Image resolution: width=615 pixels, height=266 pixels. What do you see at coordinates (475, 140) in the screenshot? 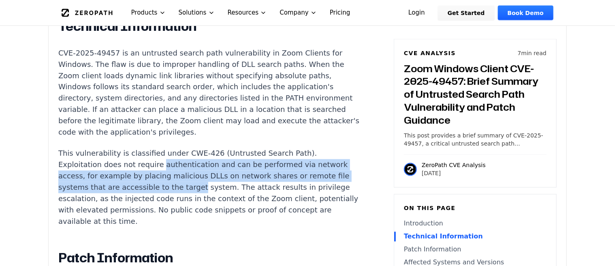
I see `p: This post provides a brief summary of CVE-2025-49457, a critical untrusted search path vulnerabil...` at bounding box center [475, 140].